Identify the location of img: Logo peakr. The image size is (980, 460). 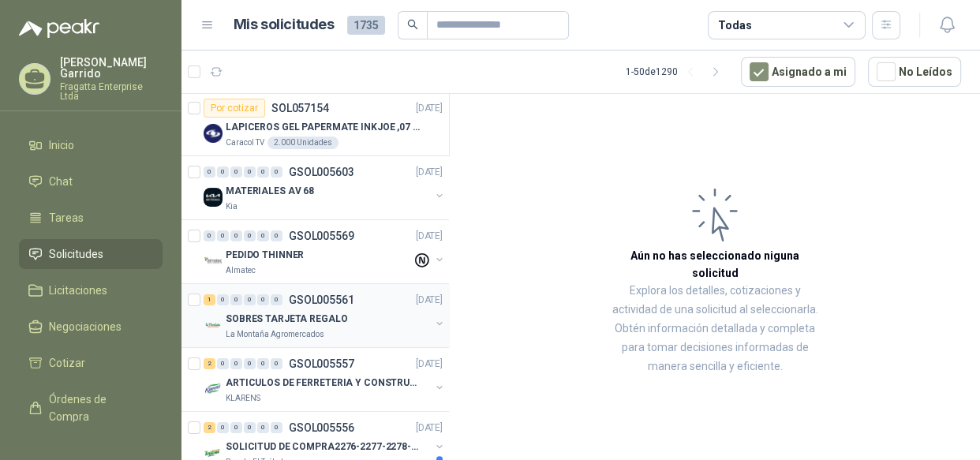
(59, 28).